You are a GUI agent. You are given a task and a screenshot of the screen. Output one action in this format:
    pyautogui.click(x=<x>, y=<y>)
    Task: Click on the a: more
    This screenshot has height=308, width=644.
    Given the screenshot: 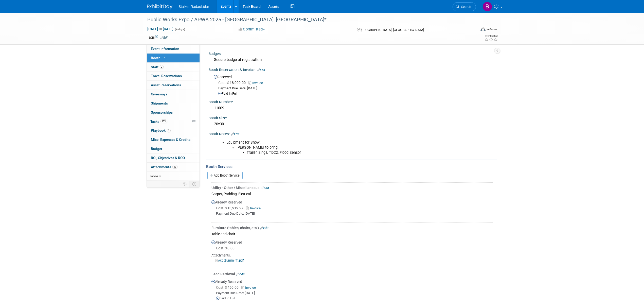 What is the action you would take?
    pyautogui.click(x=173, y=176)
    